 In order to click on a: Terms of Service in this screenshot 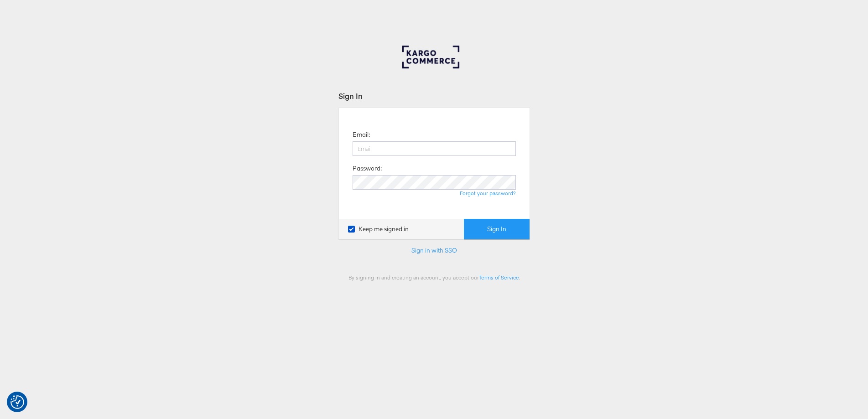, I will do `click(499, 277)`.